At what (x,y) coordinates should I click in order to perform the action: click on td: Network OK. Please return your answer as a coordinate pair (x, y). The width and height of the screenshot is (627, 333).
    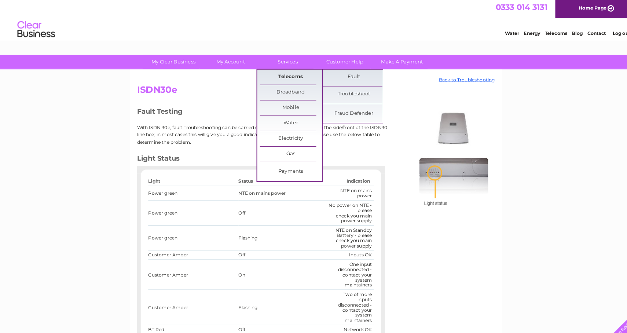
    Looking at the image, I should click on (348, 323).